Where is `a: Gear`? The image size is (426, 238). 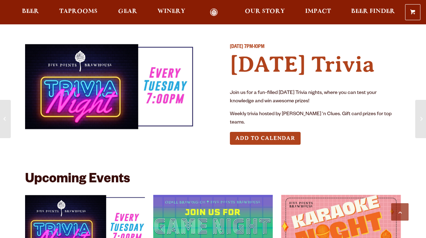 a: Gear is located at coordinates (128, 12).